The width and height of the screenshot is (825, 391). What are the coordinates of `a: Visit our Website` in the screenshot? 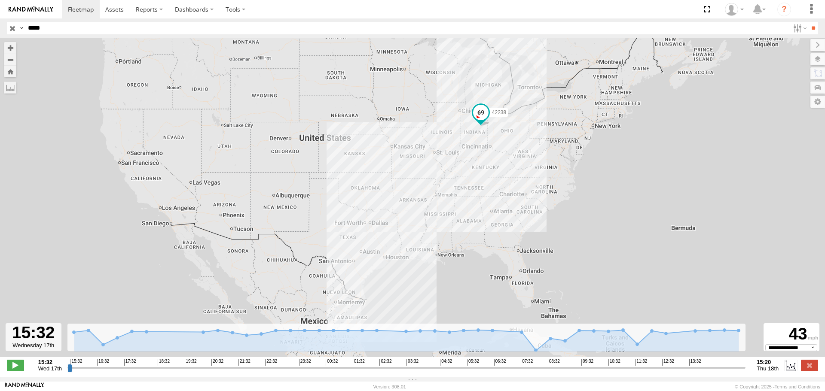 It's located at (24, 387).